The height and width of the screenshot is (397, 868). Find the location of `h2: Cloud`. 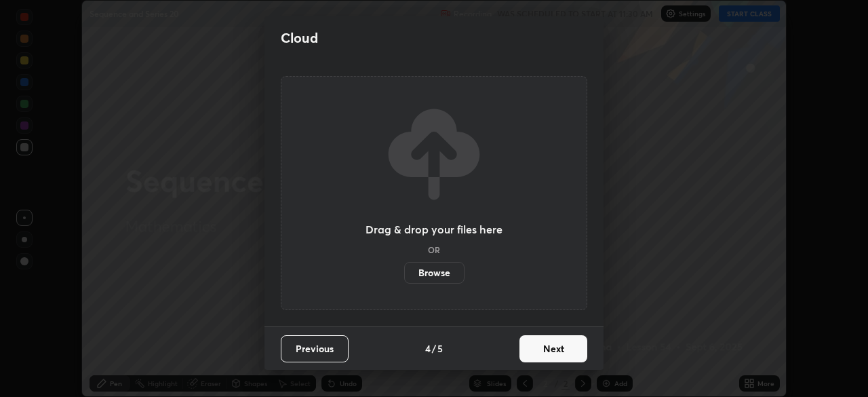

h2: Cloud is located at coordinates (299, 38).